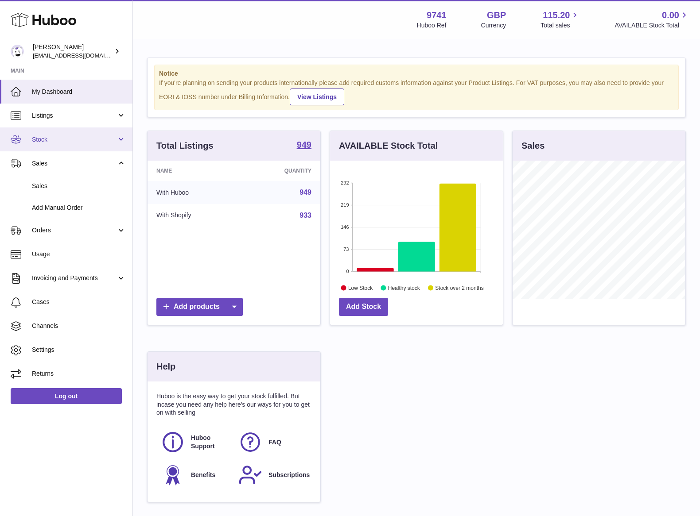 This screenshot has width=700, height=516. I want to click on text: Low Stock, so click(361, 288).